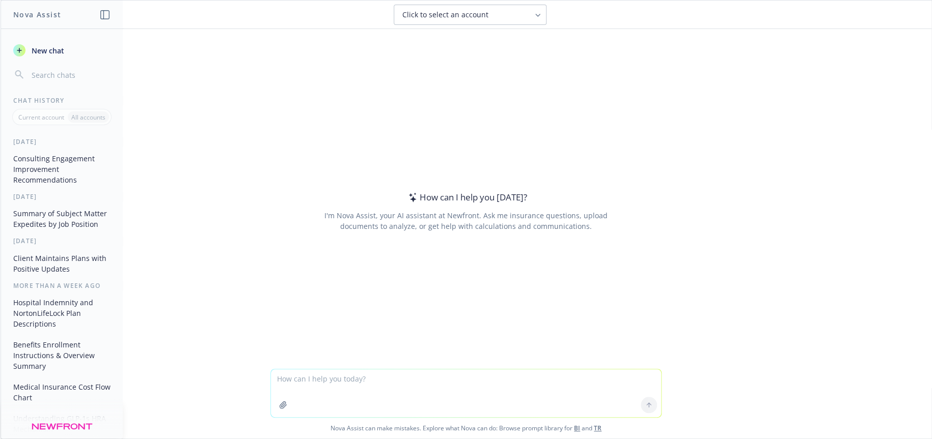  Describe the element at coordinates (62, 50) in the screenshot. I see `button: New chat` at that location.